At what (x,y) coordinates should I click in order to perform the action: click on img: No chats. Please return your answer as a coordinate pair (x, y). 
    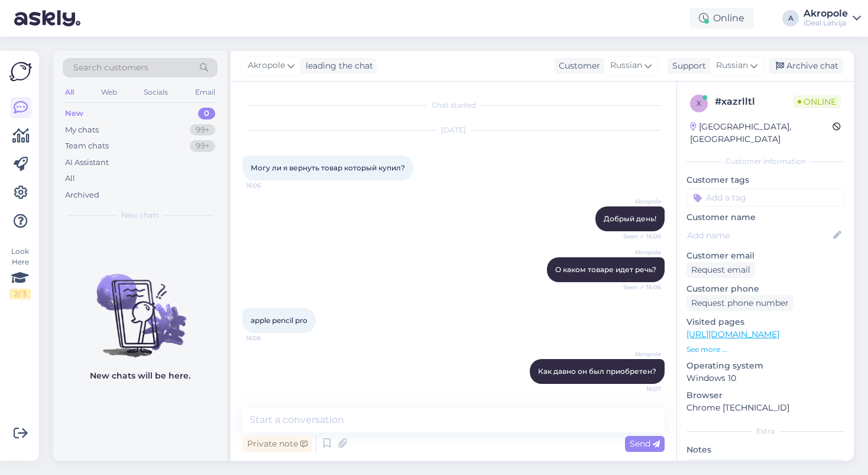
    Looking at the image, I should click on (140, 306).